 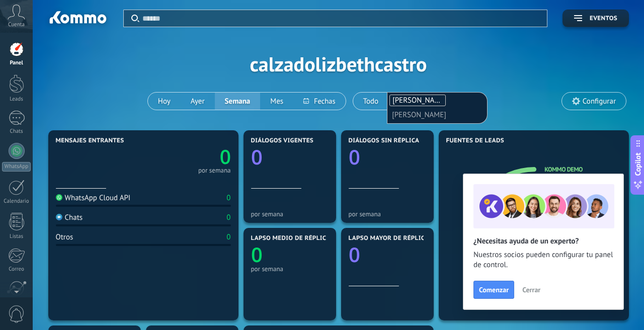 What do you see at coordinates (595, 18) in the screenshot?
I see `button: Eventos` at bounding box center [595, 18].